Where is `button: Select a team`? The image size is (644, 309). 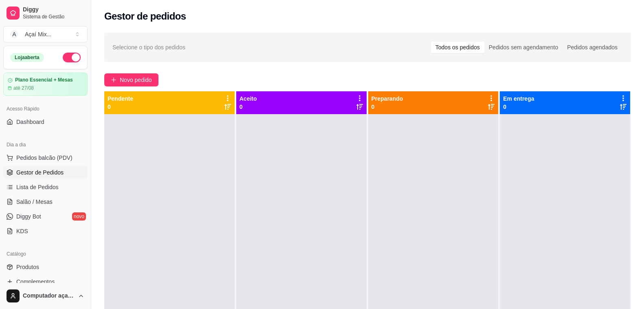 button: Select a team is located at coordinates (45, 34).